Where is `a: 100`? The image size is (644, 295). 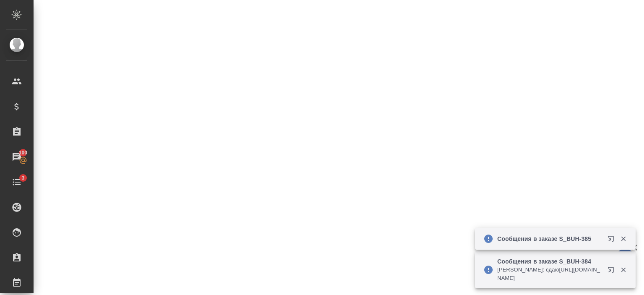
a: 100 is located at coordinates (17, 157).